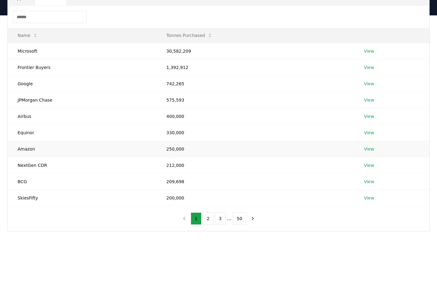 This screenshot has height=298, width=437. What do you see at coordinates (255, 133) in the screenshot?
I see `td: 330,000` at bounding box center [255, 133].